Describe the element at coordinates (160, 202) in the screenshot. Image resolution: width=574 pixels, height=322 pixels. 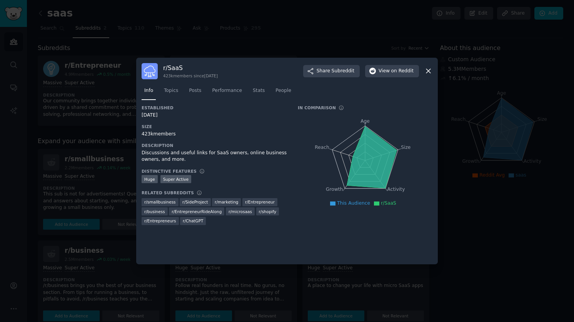
I see `span: r/ smallbusiness` at that location.